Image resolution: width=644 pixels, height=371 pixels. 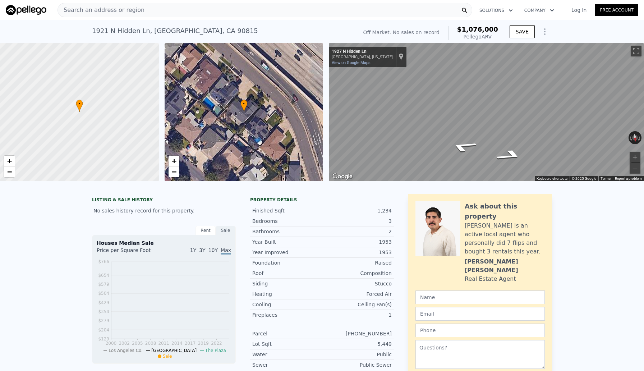 I want to click on button: Solutions, so click(x=496, y=10).